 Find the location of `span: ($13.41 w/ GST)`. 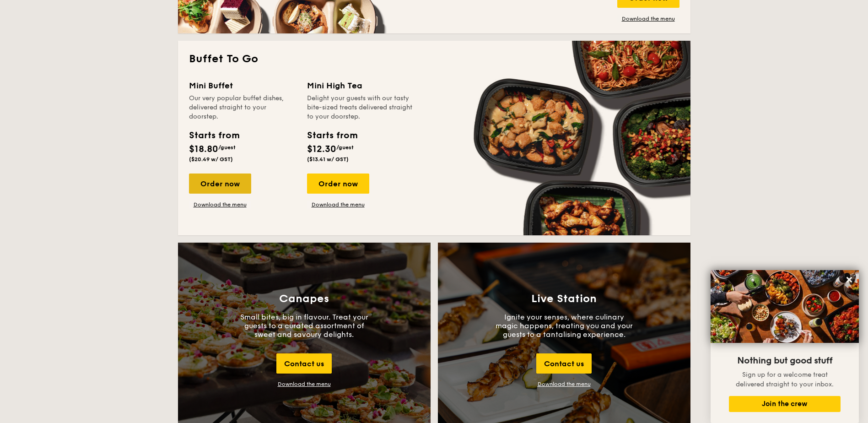

span: ($13.41 w/ GST) is located at coordinates (328, 159).